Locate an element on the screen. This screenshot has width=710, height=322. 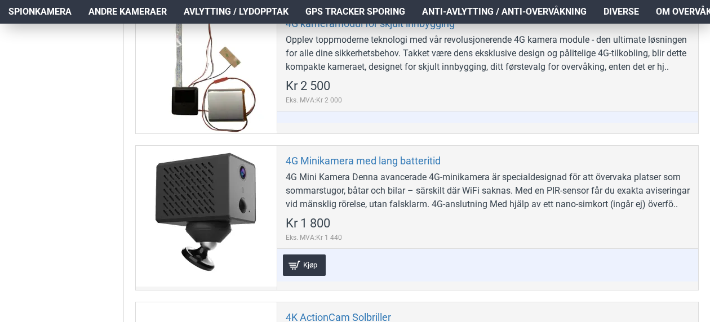
span: GPS Tracker Sporing is located at coordinates (355, 12).